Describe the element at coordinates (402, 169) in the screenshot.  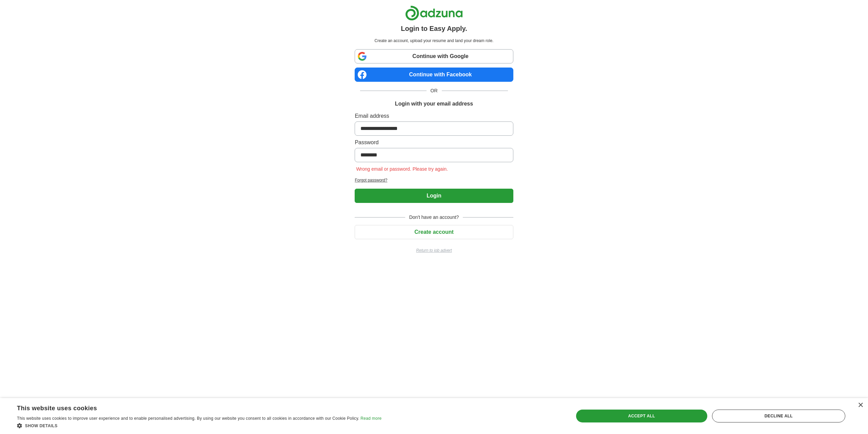
I see `span: Wrong email or password. Please try again.` at that location.